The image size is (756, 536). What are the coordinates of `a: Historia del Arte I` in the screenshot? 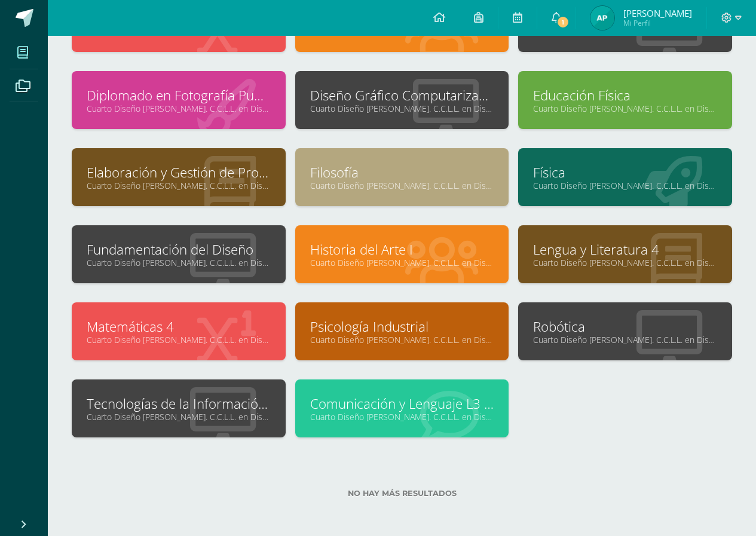 It's located at (402, 249).